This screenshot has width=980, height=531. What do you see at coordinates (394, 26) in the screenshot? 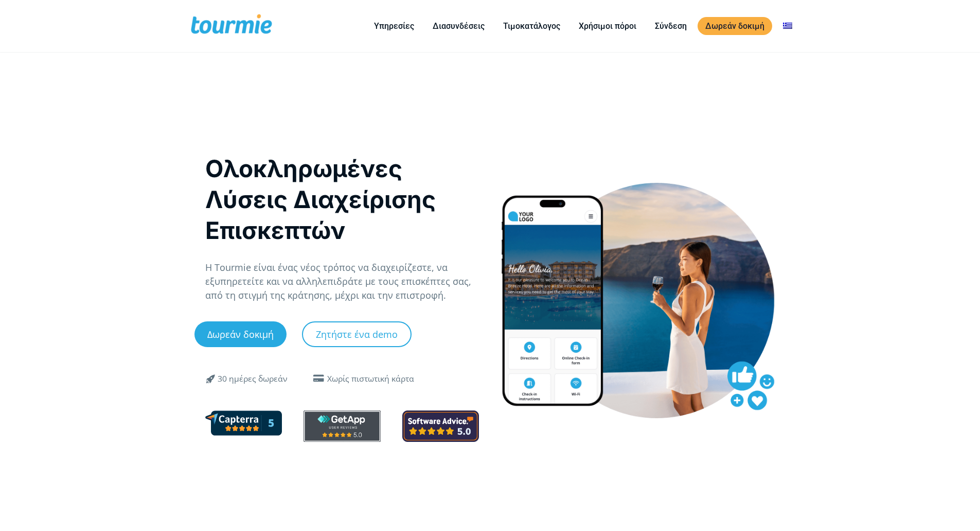
I see `a: Υπηρεσίες` at bounding box center [394, 26].